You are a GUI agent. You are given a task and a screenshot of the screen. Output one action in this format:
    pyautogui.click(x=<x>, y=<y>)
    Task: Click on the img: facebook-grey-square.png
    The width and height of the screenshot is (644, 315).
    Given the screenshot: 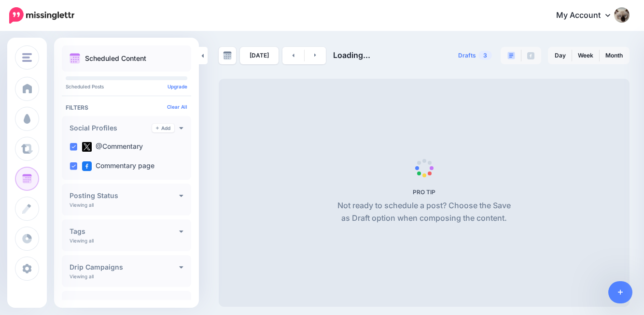 What is the action you would take?
    pyautogui.click(x=530, y=56)
    